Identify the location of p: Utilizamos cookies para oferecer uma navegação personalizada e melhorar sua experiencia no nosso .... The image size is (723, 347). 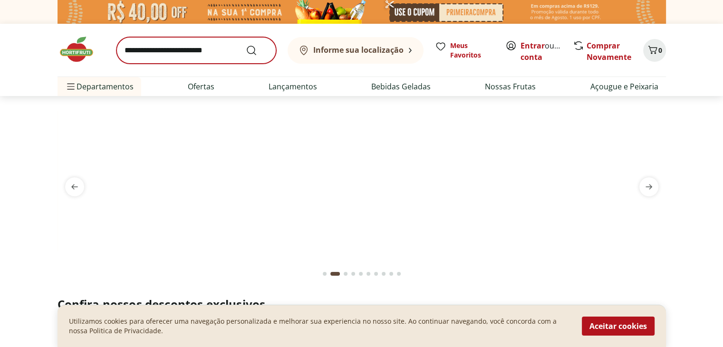
(319, 326).